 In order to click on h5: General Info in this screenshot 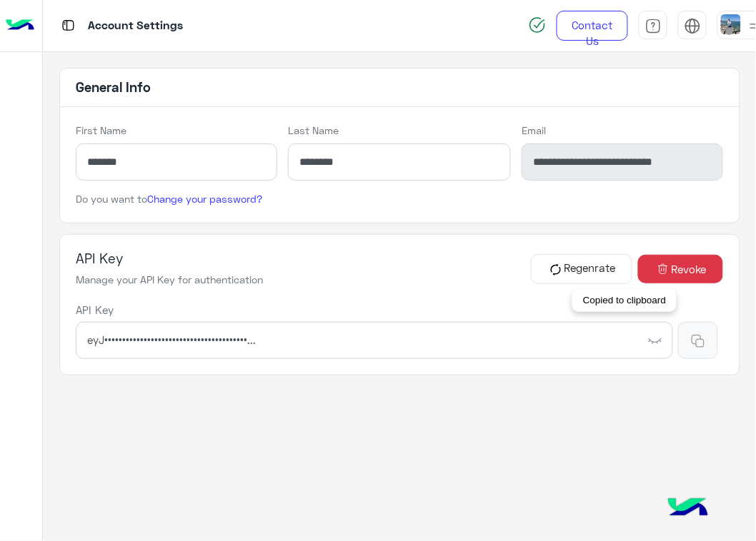, I will do `click(399, 88)`.